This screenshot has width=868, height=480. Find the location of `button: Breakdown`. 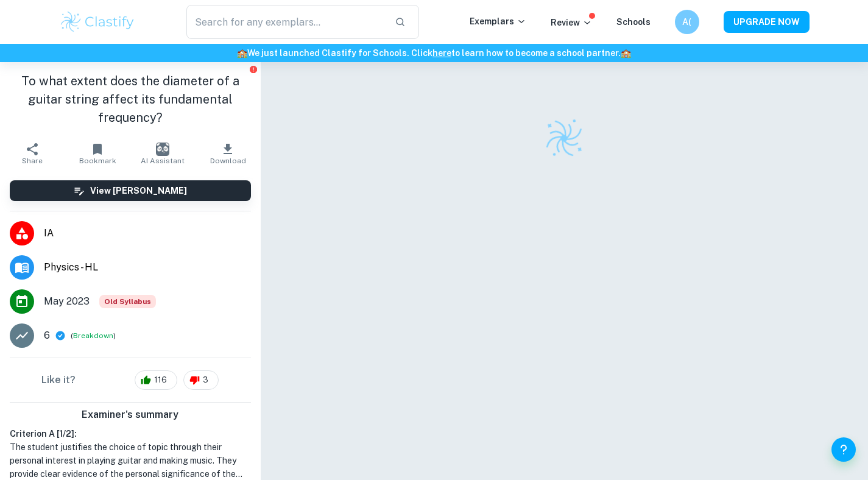

button: Breakdown is located at coordinates (93, 335).